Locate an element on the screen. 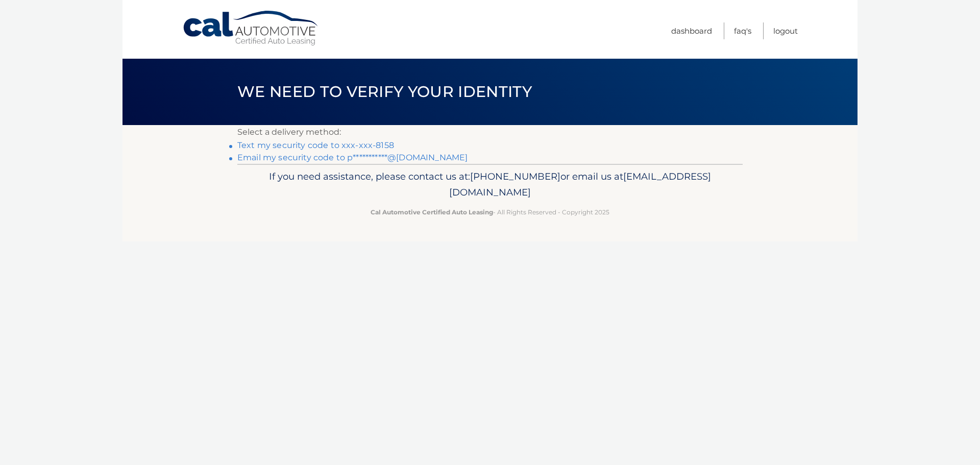  p: Select a delivery method: is located at coordinates (490, 132).